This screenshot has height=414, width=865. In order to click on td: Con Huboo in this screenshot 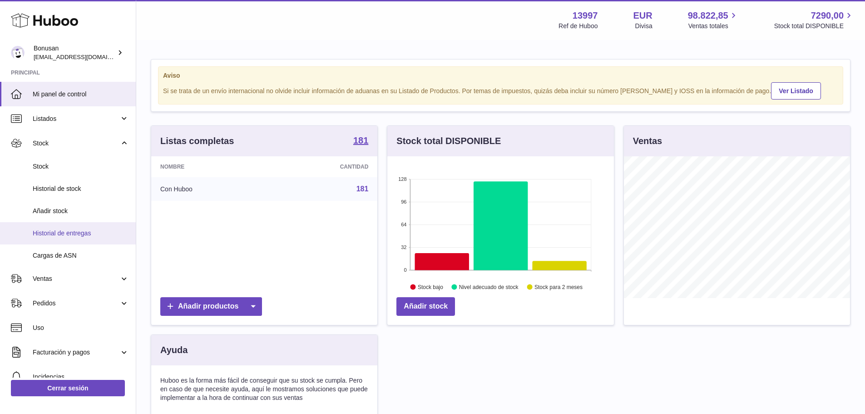, I will do `click(210, 189)`.